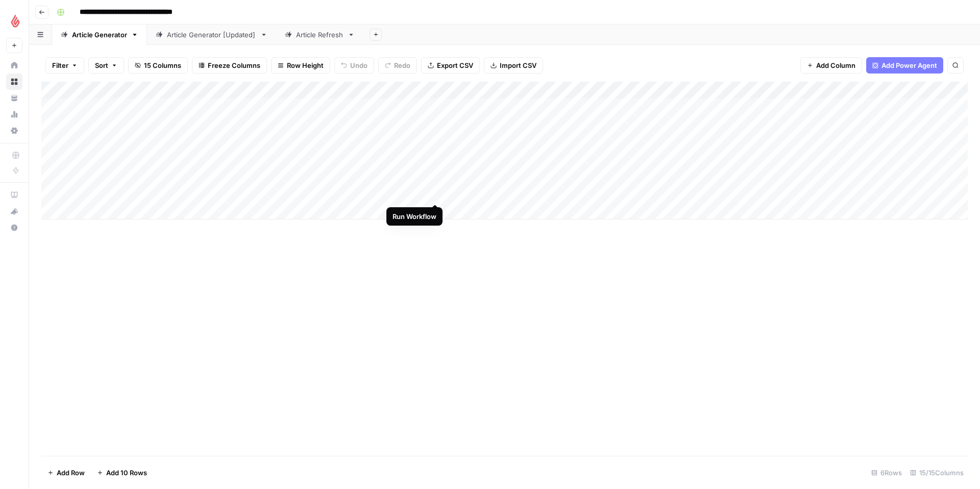  Describe the element at coordinates (831, 65) in the screenshot. I see `button: Add Column` at that location.